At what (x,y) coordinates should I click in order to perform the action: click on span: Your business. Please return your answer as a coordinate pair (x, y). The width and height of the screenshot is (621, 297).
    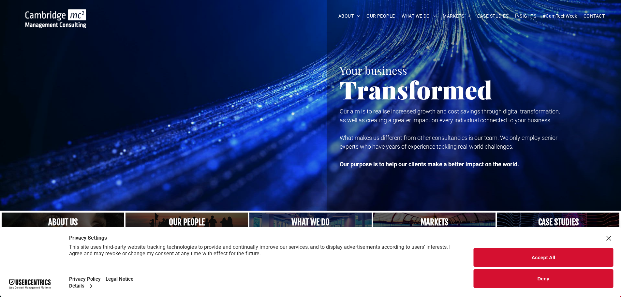
    Looking at the image, I should click on (374, 70).